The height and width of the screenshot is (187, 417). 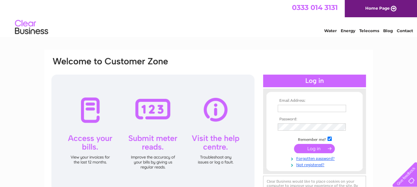 I want to click on td: Remember me?, so click(x=314, y=139).